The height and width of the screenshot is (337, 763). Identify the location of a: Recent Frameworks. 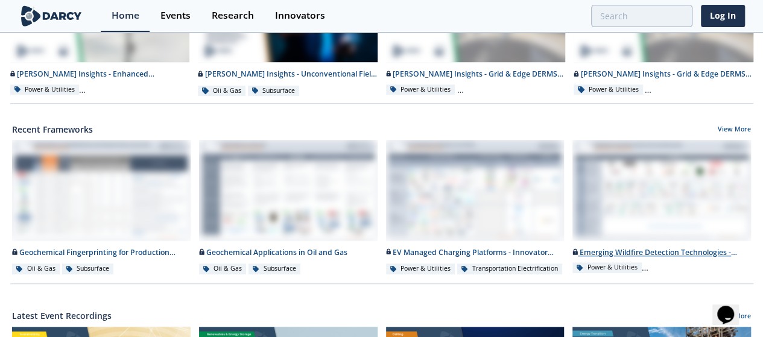
(52, 129).